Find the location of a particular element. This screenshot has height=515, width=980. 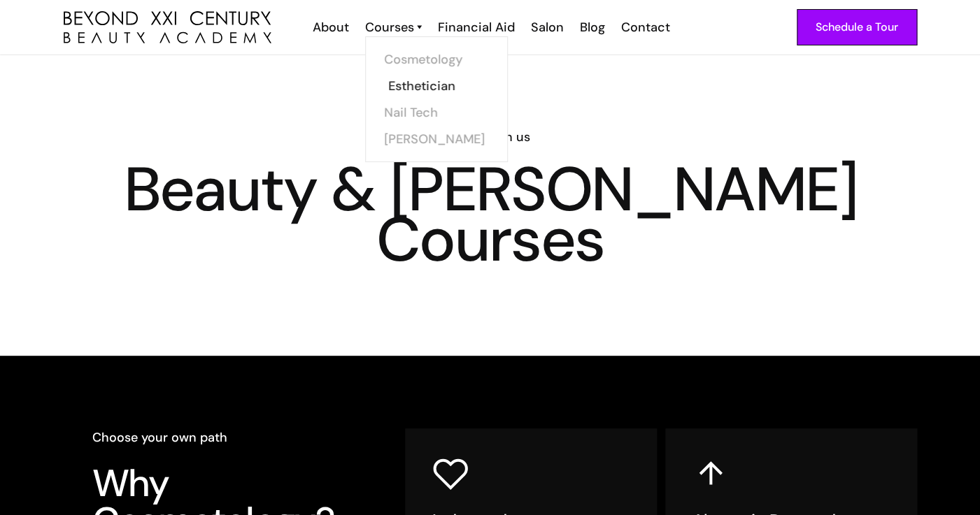

h6: Choose your own path is located at coordinates (228, 438).